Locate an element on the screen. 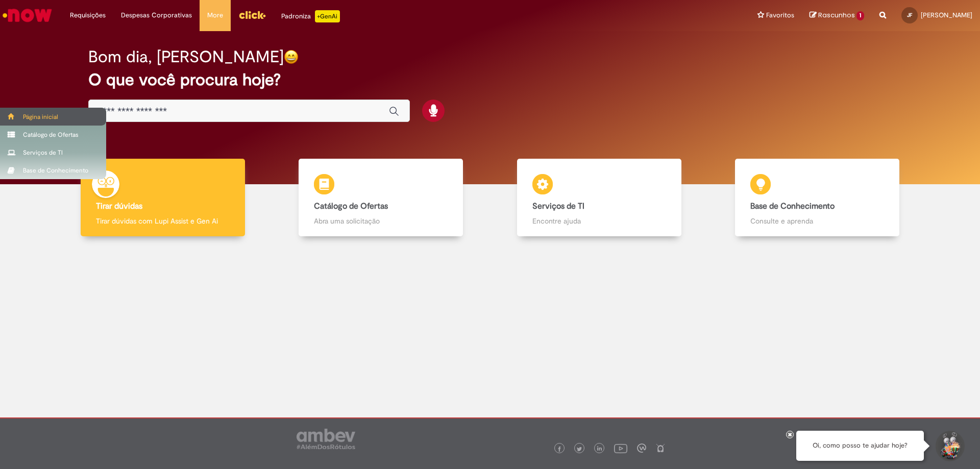 This screenshot has width=980, height=469. a: Base de Conhecimento Consulte e aprenda is located at coordinates (818, 198).